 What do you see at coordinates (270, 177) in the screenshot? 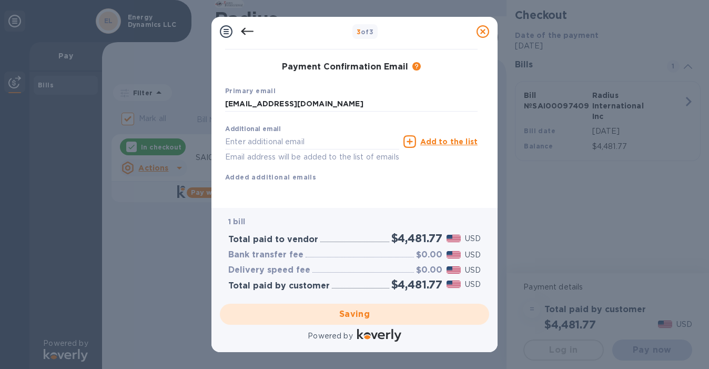
I see `b: Added additional emails` at bounding box center [270, 177].